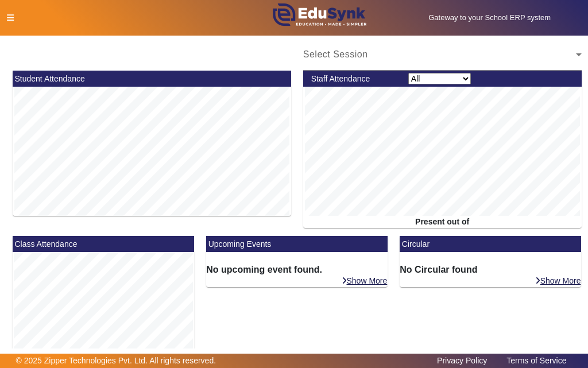 The image size is (588, 368). Describe the element at coordinates (442, 221) in the screenshot. I see `div: Present out of` at that location.